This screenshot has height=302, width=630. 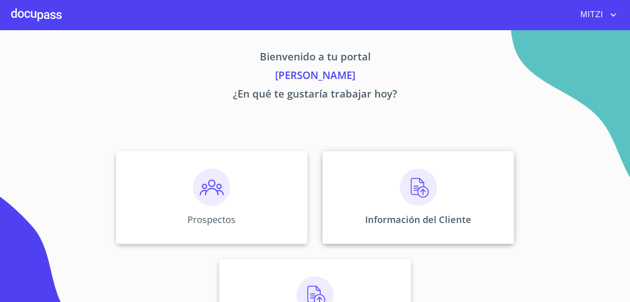 I want to click on p: Prospectos, so click(x=212, y=219).